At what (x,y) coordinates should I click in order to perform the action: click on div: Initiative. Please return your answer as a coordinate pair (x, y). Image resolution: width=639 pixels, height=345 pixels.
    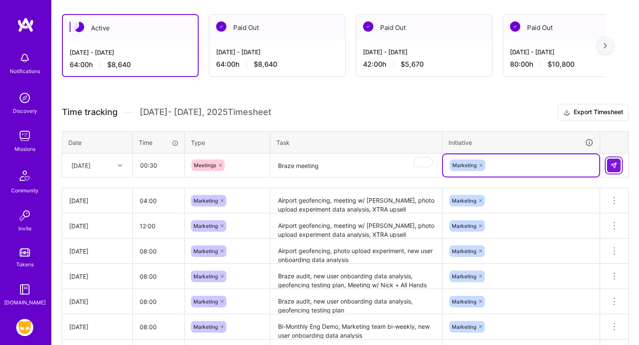
    Looking at the image, I should click on (521, 142).